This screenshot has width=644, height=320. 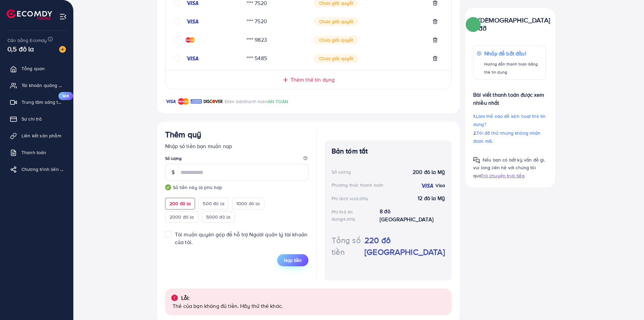 What do you see at coordinates (293, 261) in the screenshot?
I see `button: Nạp tiền` at bounding box center [293, 261].